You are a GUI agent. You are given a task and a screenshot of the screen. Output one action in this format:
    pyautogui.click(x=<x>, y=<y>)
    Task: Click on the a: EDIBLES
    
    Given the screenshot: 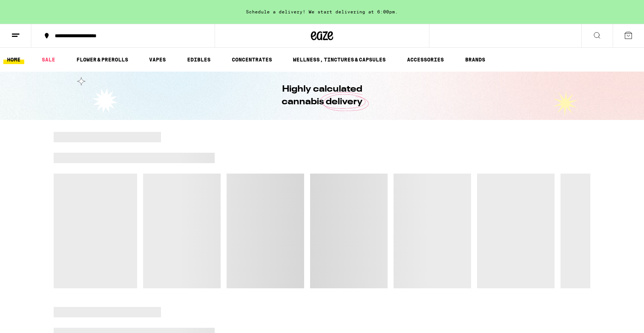 What is the action you would take?
    pyautogui.click(x=199, y=60)
    